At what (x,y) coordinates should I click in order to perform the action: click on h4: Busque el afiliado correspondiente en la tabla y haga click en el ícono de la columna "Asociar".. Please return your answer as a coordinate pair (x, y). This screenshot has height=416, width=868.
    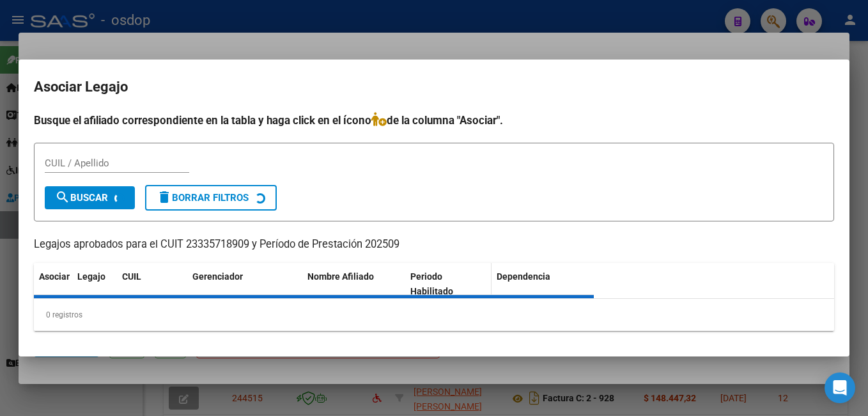
    Looking at the image, I should click on (434, 120).